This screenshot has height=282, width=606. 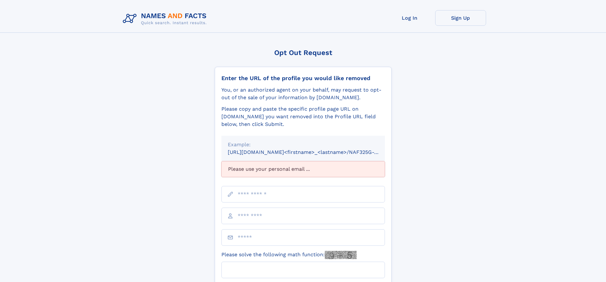 I want to click on div: Opt Out Request, so click(x=303, y=52).